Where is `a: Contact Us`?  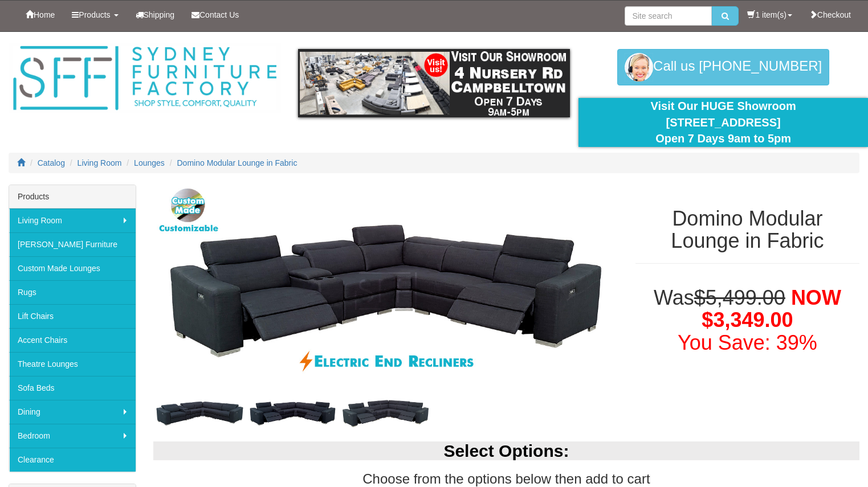 a: Contact Us is located at coordinates (215, 15).